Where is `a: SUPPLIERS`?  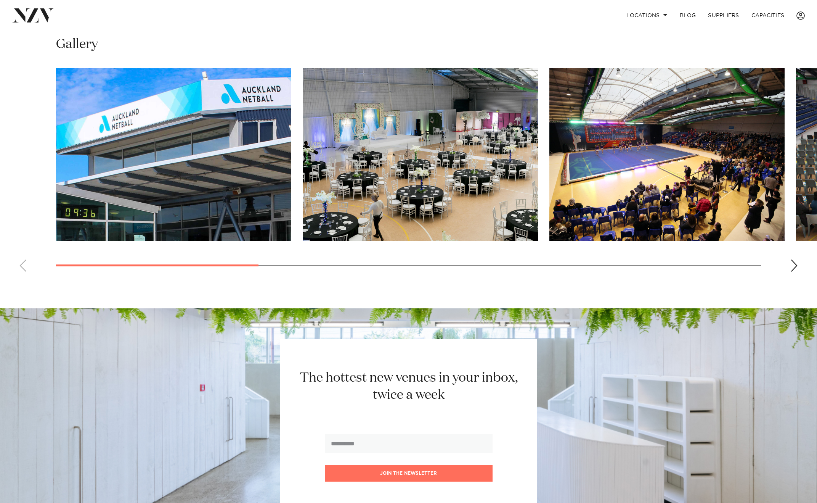 a: SUPPLIERS is located at coordinates (723, 15).